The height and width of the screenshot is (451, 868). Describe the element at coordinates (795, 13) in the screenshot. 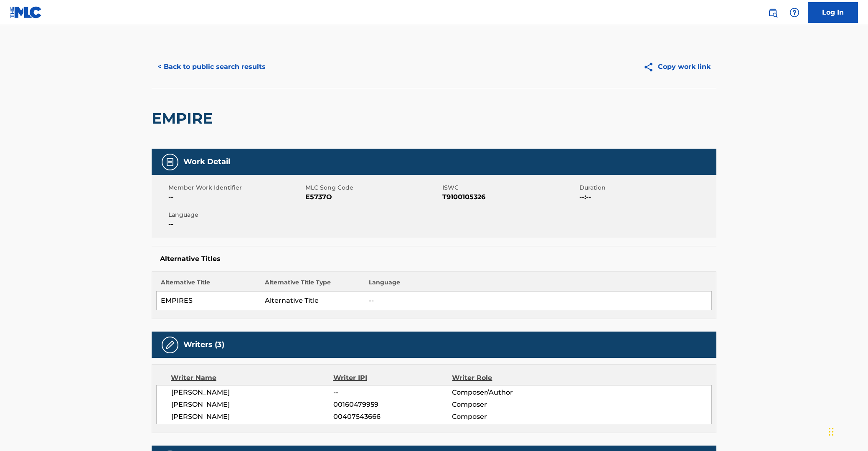

I see `div: Help` at that location.